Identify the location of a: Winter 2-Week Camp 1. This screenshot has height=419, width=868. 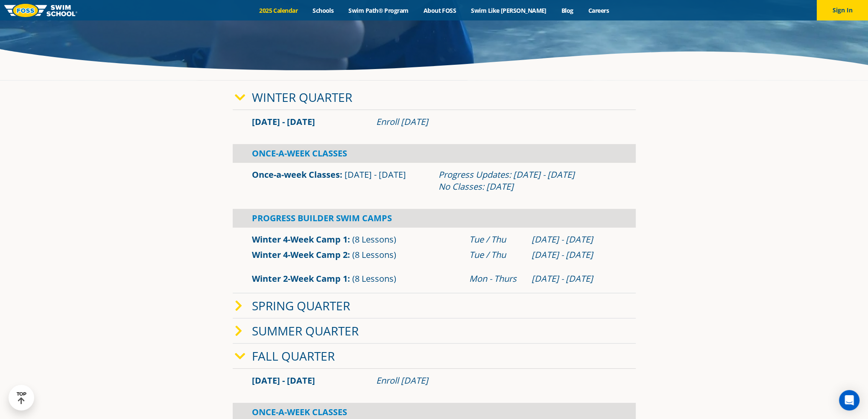
(300, 279).